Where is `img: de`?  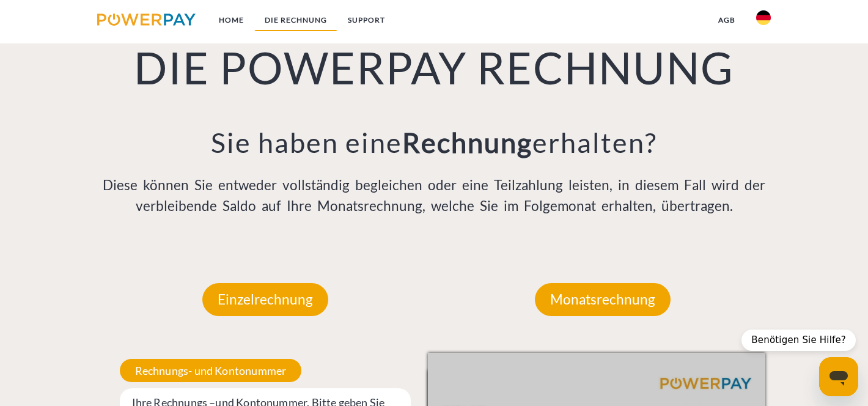 img: de is located at coordinates (764, 18).